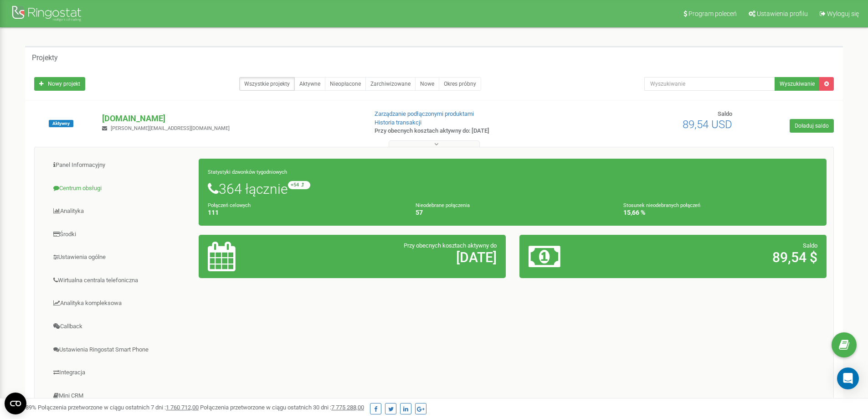 This screenshot has width=868, height=419. What do you see at coordinates (118, 407) in the screenshot?
I see `span: Połączenia przetworzone w ciągu ostatnich 7 dni :` at bounding box center [118, 407].